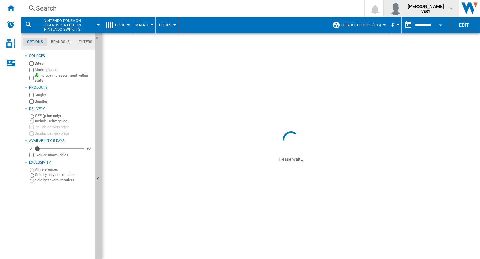 The height and width of the screenshot is (259, 480). I want to click on input: Include delivery price, so click(31, 127).